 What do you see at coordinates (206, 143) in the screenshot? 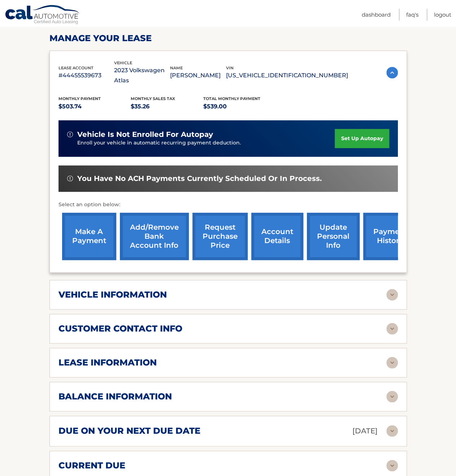
I see `p: Enroll your vehicle in automatic recurring payment deduction.` at bounding box center [206, 143].